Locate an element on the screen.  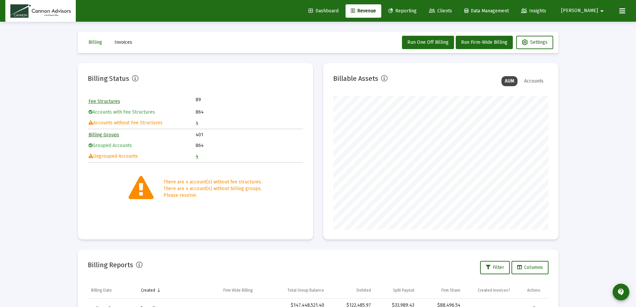
span: Reporting is located at coordinates (402, 11).